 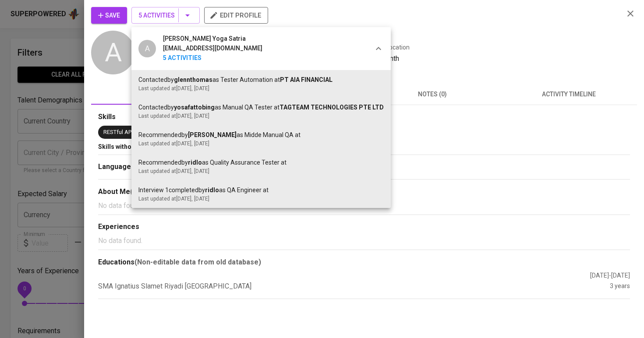 What do you see at coordinates (183, 190) in the screenshot?
I see `span: Completed` at bounding box center [183, 190].